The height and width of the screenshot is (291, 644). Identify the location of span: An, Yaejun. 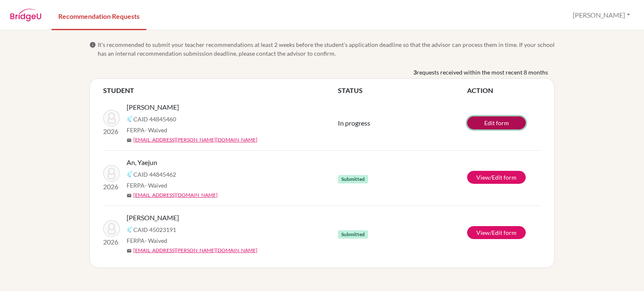
(142, 163).